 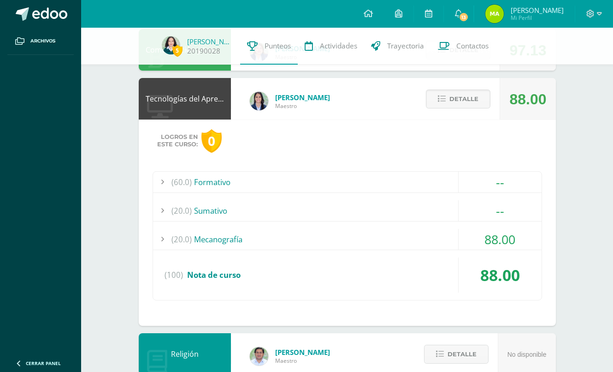 I want to click on span: Punteos, so click(x=278, y=46).